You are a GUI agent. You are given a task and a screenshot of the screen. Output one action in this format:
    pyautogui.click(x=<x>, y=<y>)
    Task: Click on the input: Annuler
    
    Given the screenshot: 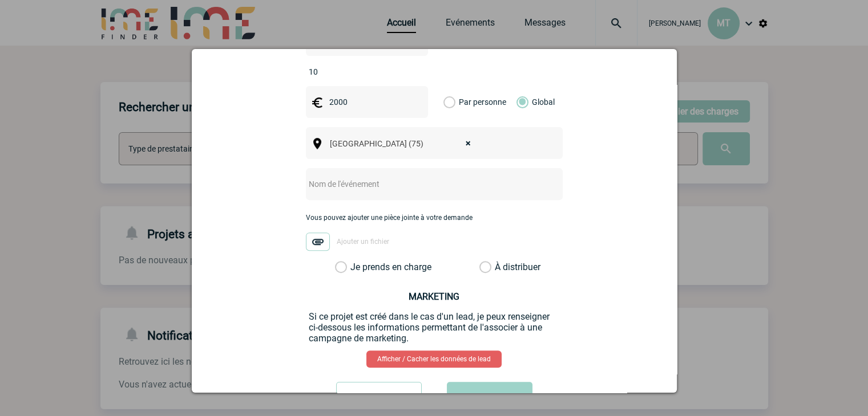 What is the action you would take?
    pyautogui.click(x=379, y=398)
    